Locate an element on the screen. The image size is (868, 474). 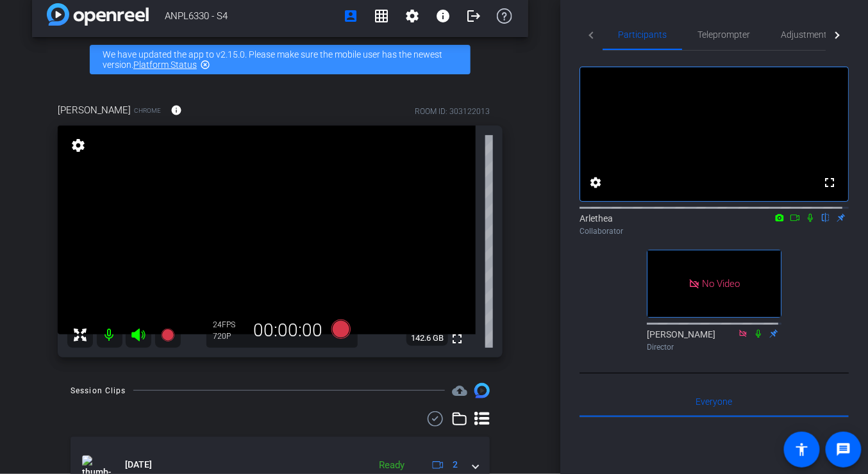
span: Destinations for your clips is located at coordinates (459, 391).